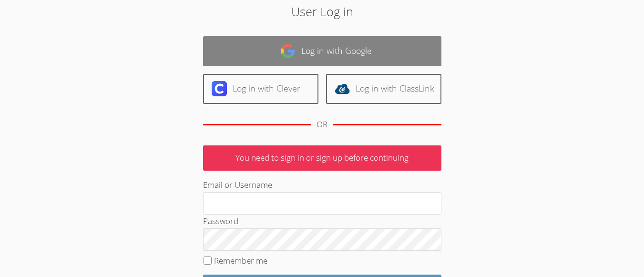 Image resolution: width=644 pixels, height=277 pixels. I want to click on a: Log in with Google, so click(323, 51).